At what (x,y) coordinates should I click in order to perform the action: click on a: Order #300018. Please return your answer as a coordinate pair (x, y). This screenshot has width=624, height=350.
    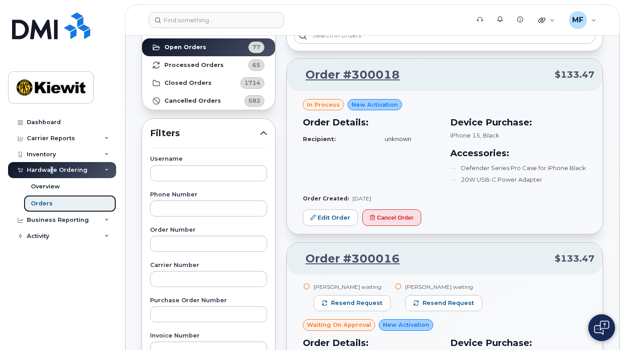
    Looking at the image, I should click on (347, 75).